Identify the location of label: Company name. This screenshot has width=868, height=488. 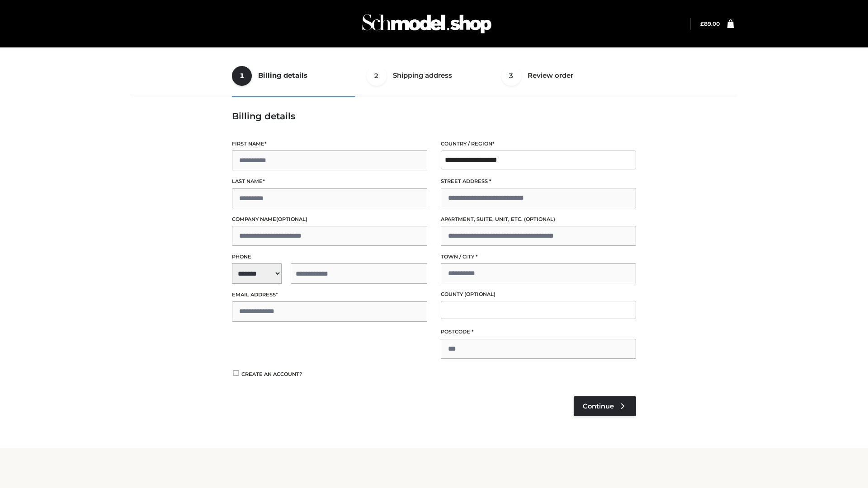
(329, 219).